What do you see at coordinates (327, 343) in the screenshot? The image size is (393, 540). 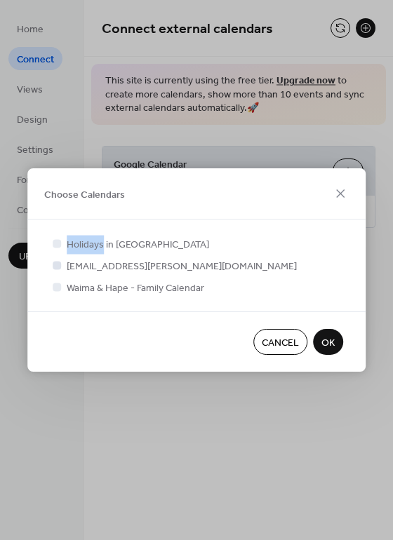 I see `span: OK` at bounding box center [327, 343].